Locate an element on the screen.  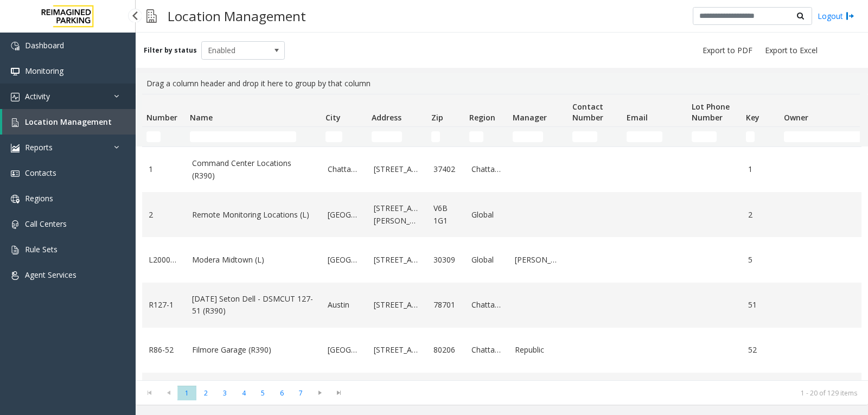
span: Regions is located at coordinates (39, 198).